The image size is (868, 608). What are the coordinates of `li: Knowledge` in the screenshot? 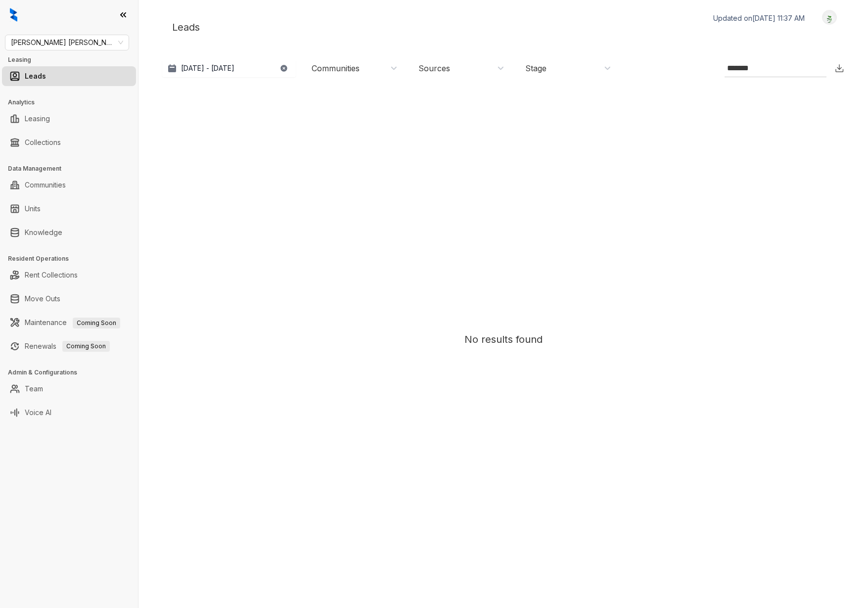 It's located at (69, 232).